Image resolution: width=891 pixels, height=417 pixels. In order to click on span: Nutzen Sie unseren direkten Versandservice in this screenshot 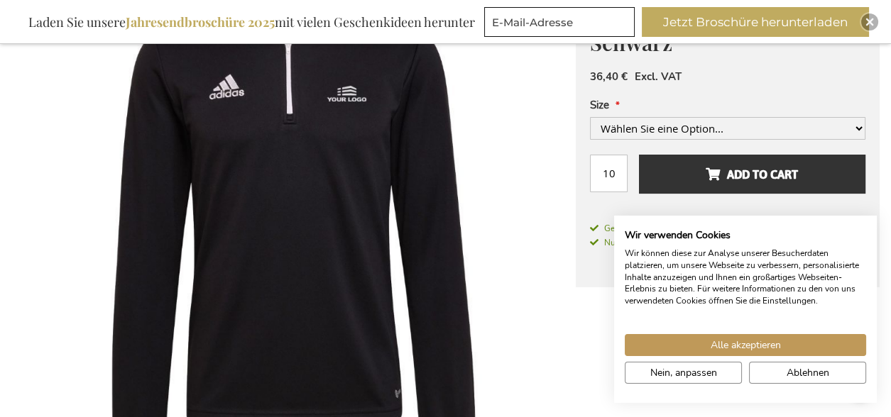, I will do `click(679, 243)`.